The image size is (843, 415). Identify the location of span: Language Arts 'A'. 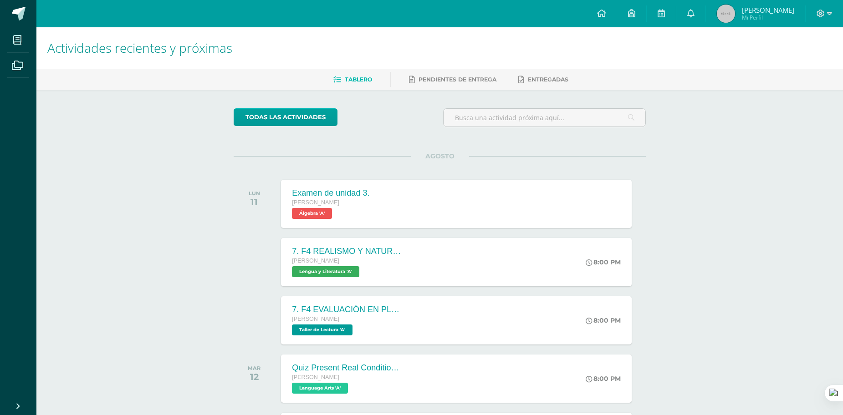
(320, 389).